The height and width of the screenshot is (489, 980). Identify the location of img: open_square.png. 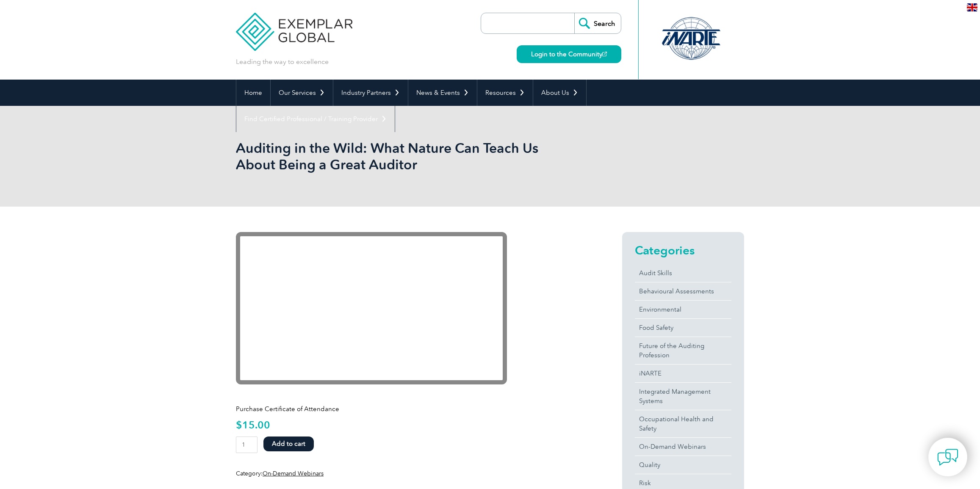
(604, 54).